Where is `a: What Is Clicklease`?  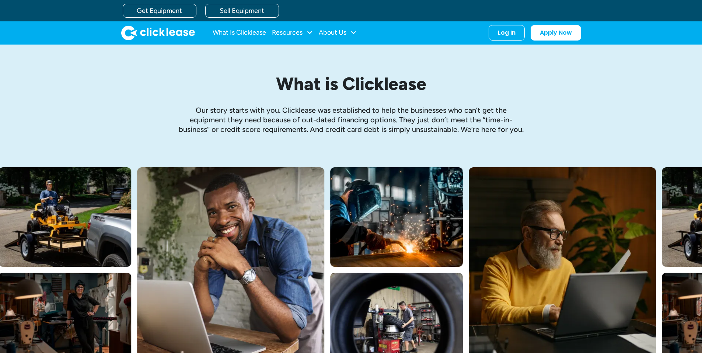
a: What Is Clicklease is located at coordinates (239, 33).